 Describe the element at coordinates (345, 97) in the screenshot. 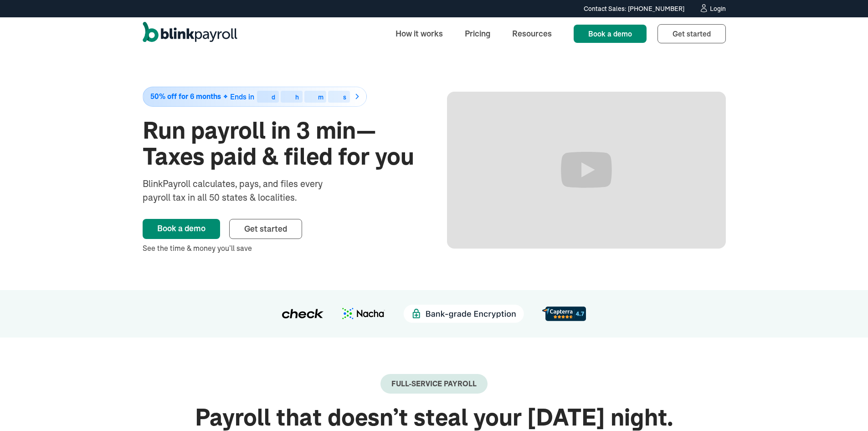

I see `div: s` at that location.